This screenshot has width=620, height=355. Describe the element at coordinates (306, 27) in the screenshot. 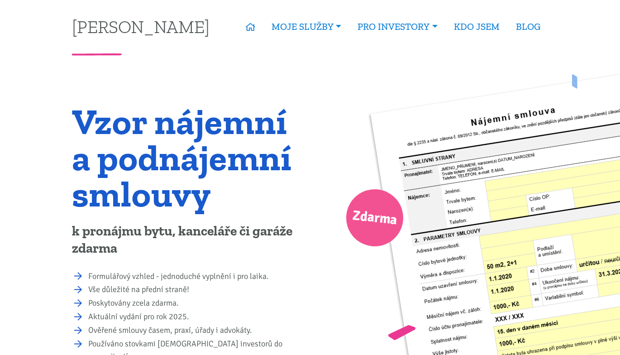

I see `a: MOJE SLUŽBY` at that location.